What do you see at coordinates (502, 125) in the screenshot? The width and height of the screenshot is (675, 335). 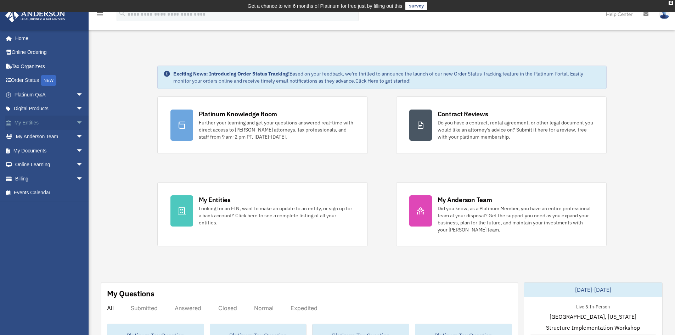 I see `a: Contract Reviews Do you have a contract, rental agreement, or other legal document you would like...` at bounding box center [502, 125].